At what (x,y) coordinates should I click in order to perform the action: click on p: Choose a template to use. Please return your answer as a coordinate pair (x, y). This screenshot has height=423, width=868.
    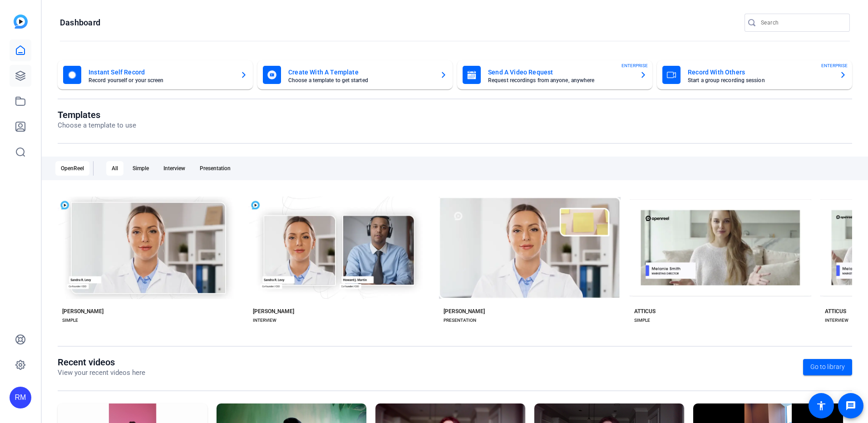
    Looking at the image, I should click on (97, 125).